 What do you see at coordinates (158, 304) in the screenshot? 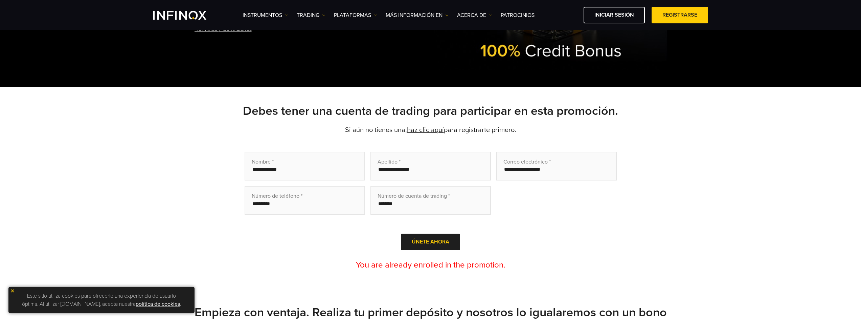
I see `a: política de cookies` at bounding box center [158, 304].